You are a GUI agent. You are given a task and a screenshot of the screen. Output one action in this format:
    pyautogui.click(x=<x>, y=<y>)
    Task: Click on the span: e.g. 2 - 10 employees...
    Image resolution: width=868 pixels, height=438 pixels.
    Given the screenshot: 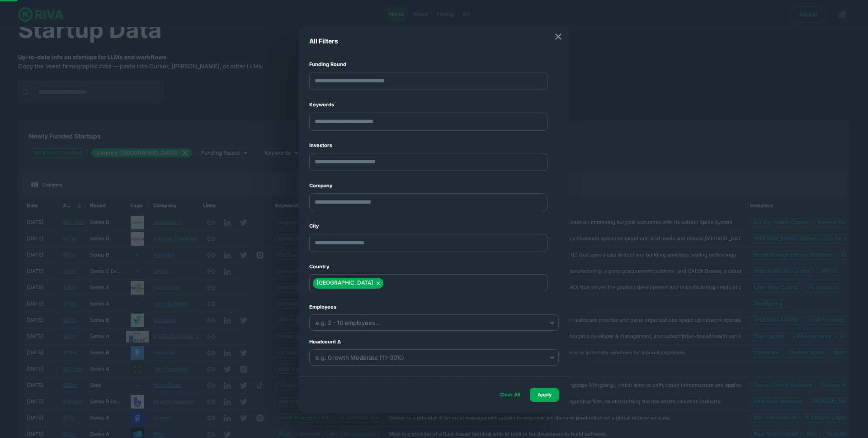 What is the action you would take?
    pyautogui.click(x=348, y=322)
    